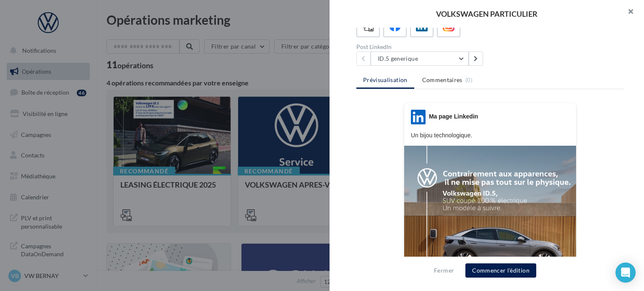 The width and height of the screenshot is (644, 291). What do you see at coordinates (420, 59) in the screenshot?
I see `button: ID.5 generique` at bounding box center [420, 59].